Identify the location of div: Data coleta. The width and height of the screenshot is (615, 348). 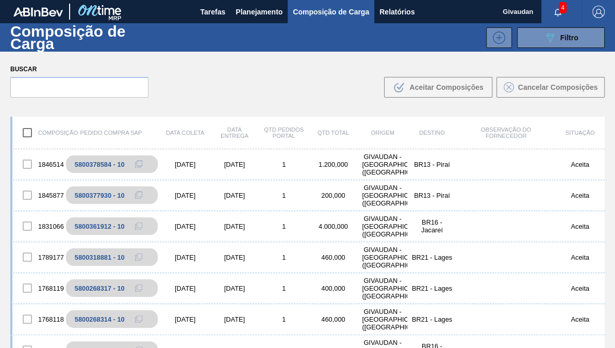
(185, 133).